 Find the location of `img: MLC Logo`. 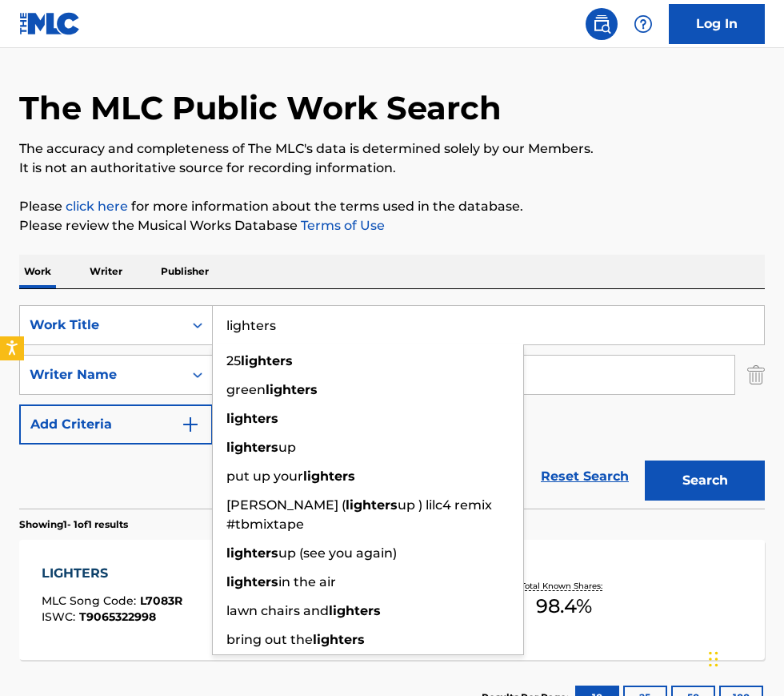

img: MLC Logo is located at coordinates (50, 23).